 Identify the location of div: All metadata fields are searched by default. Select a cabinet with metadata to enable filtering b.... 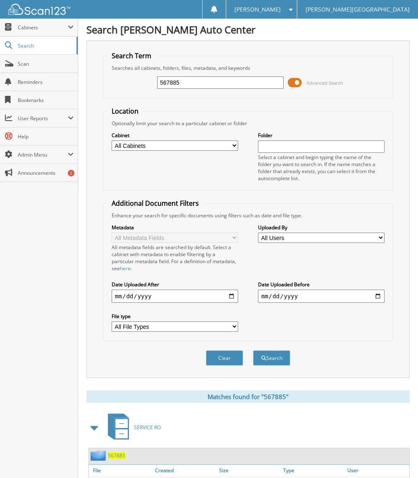
(175, 258).